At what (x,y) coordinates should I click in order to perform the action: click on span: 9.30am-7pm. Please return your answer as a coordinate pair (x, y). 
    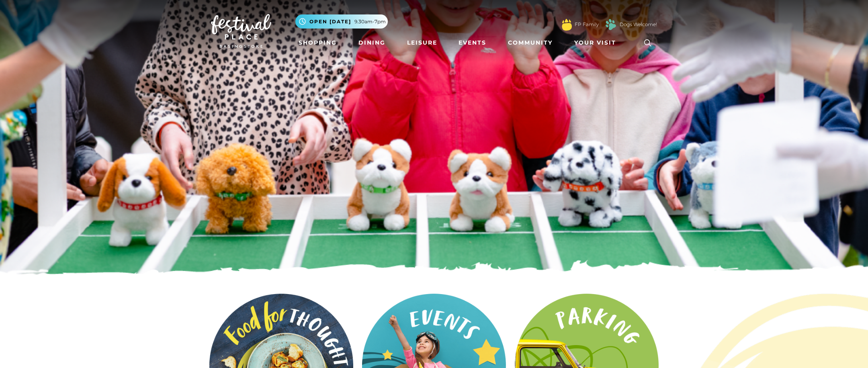
    Looking at the image, I should click on (370, 21).